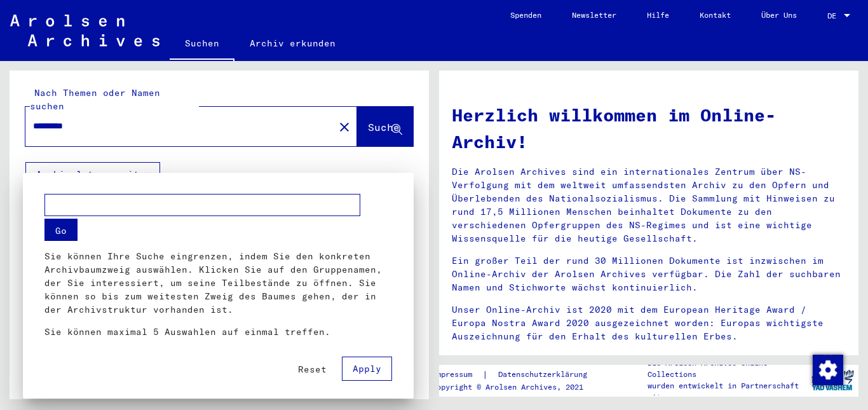 The width and height of the screenshot is (868, 410). I want to click on p: Sie können maximal 5 Auswahlen auf einmal treffen., so click(218, 331).